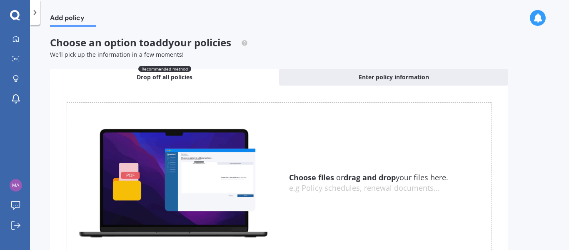 The image size is (569, 250). Describe the element at coordinates (312, 177) in the screenshot. I see `u: Choose files` at that location.